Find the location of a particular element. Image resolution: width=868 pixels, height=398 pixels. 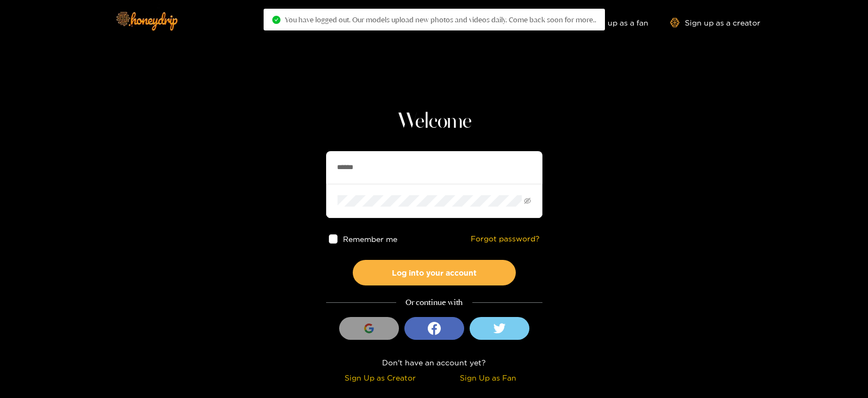

span: Remember me is located at coordinates (370, 239).